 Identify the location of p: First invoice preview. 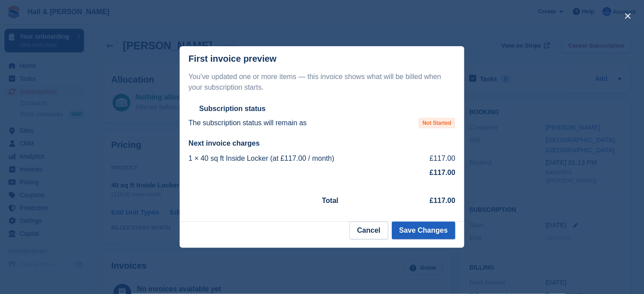
(232, 59).